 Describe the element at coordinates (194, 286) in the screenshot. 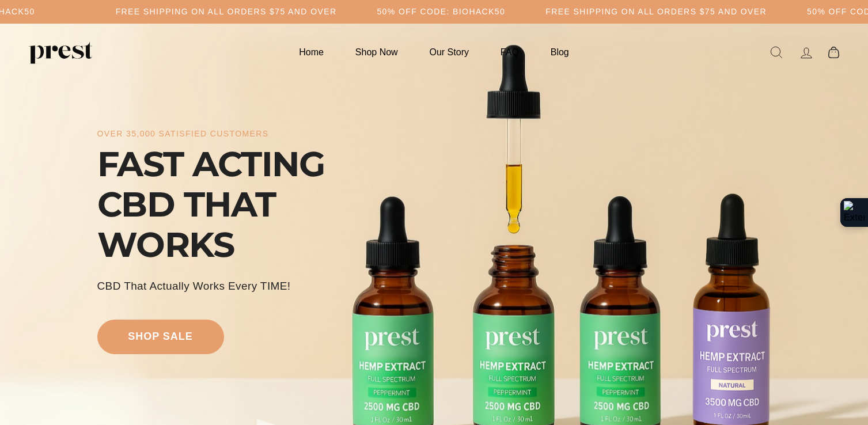

I see `div: CBD That Actually Works every TIME!` at that location.